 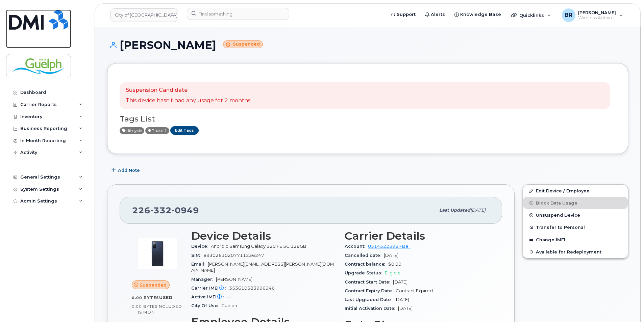 I want to click on span: Guelph, so click(x=229, y=305).